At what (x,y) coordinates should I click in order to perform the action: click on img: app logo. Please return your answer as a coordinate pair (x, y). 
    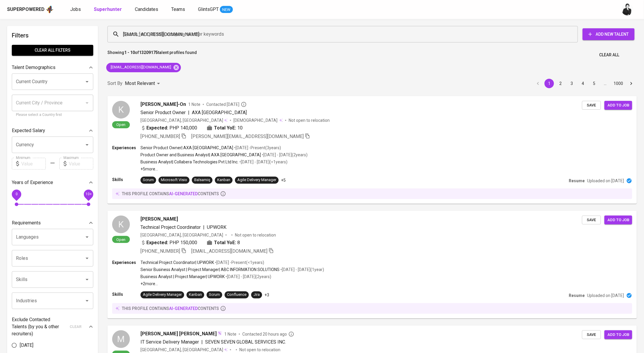
    Looking at the image, I should click on (49, 10).